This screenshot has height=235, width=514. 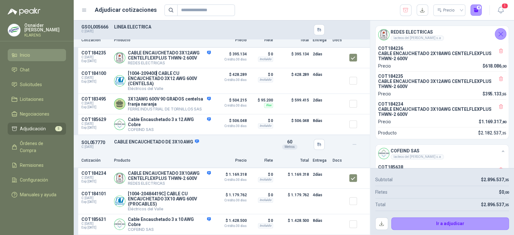 What do you see at coordinates (387, 133) in the screenshot?
I see `p: Producto` at bounding box center [387, 133].